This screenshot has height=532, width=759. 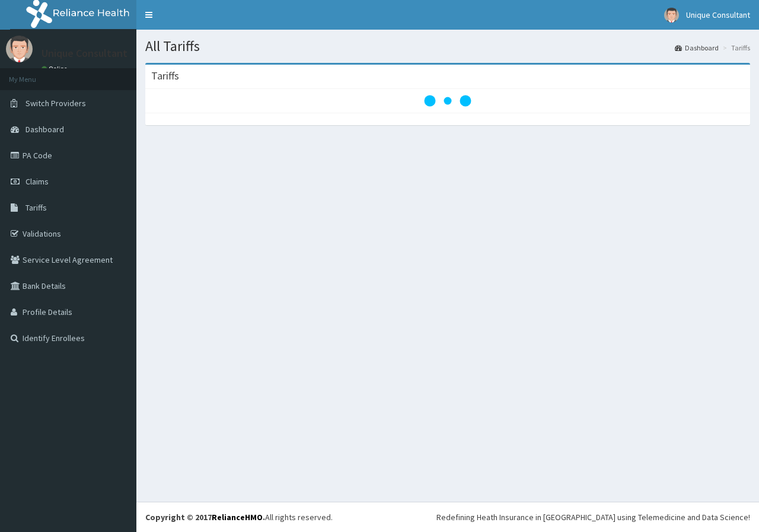 I want to click on li: Tariffs, so click(x=734, y=47).